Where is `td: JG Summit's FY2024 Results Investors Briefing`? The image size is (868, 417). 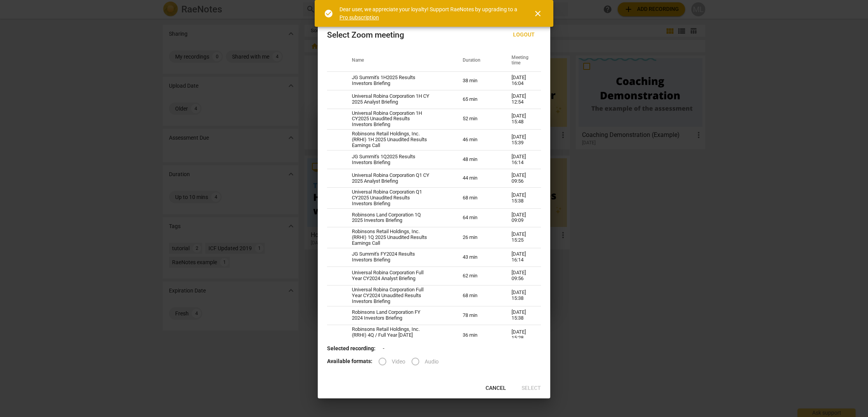 td: JG Summit's FY2024 Results Investors Briefing is located at coordinates (398, 257).